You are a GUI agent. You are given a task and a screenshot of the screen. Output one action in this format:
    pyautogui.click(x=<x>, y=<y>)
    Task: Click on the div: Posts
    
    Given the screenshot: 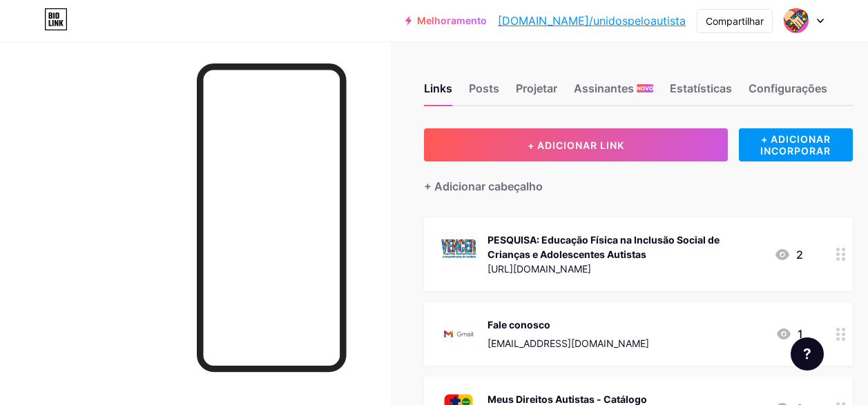 What is the action you would take?
    pyautogui.click(x=484, y=93)
    